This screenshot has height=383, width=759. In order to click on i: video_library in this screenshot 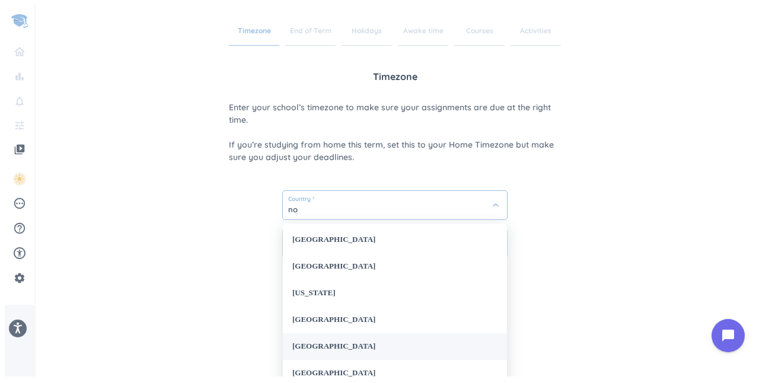, I will do `click(20, 149)`.